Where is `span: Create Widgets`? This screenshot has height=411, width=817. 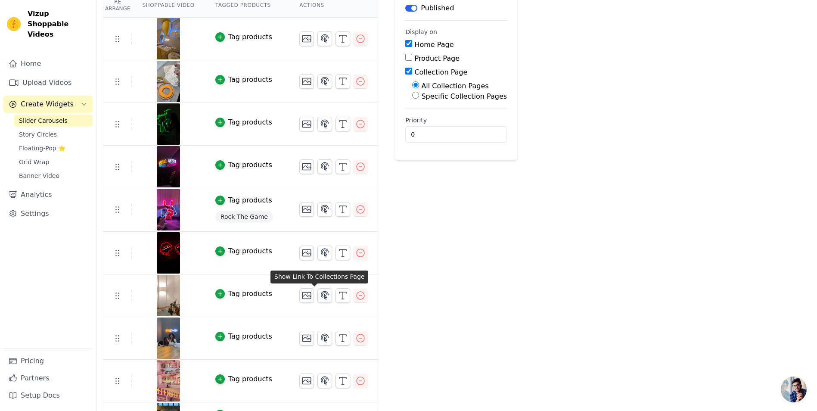
span: Create Widgets is located at coordinates (47, 104).